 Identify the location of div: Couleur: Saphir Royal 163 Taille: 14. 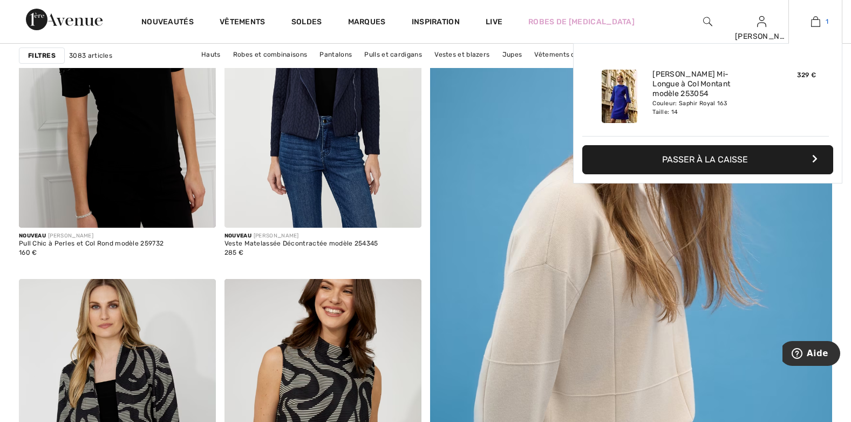
(705, 108).